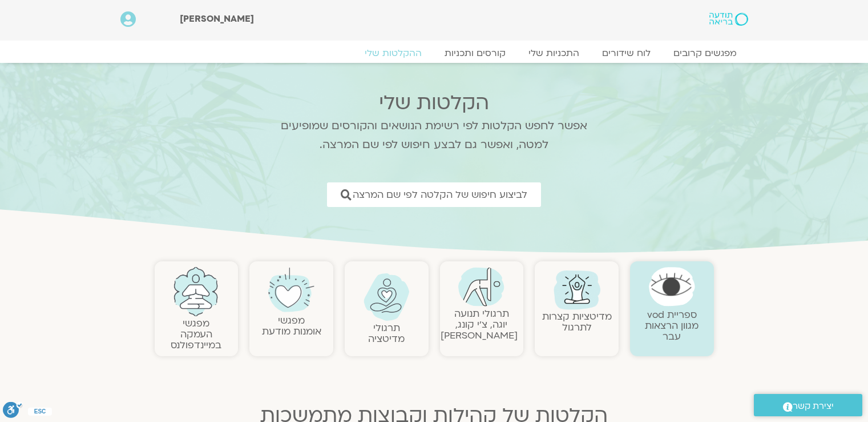  What do you see at coordinates (554, 53) in the screenshot?
I see `a: התכניות שלי` at bounding box center [554, 53].